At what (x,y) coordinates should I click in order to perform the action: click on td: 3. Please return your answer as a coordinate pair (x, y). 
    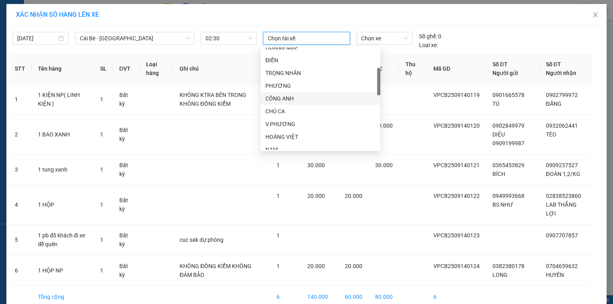
    Looking at the image, I should click on (20, 170).